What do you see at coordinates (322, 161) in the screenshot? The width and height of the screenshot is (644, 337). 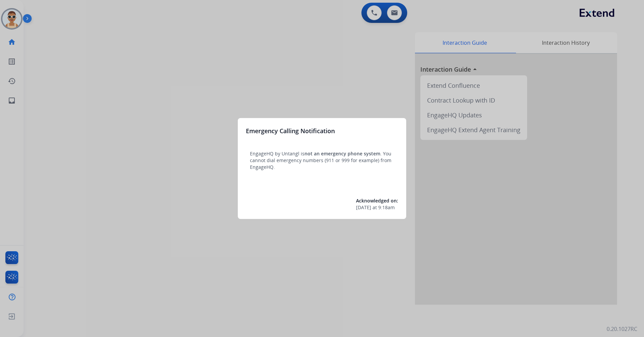 I see `p: EngageHQ by Untangl is . You cannot dial emergency numbers (911 or 999 for example) from EngageHQ.` at bounding box center [322, 161].